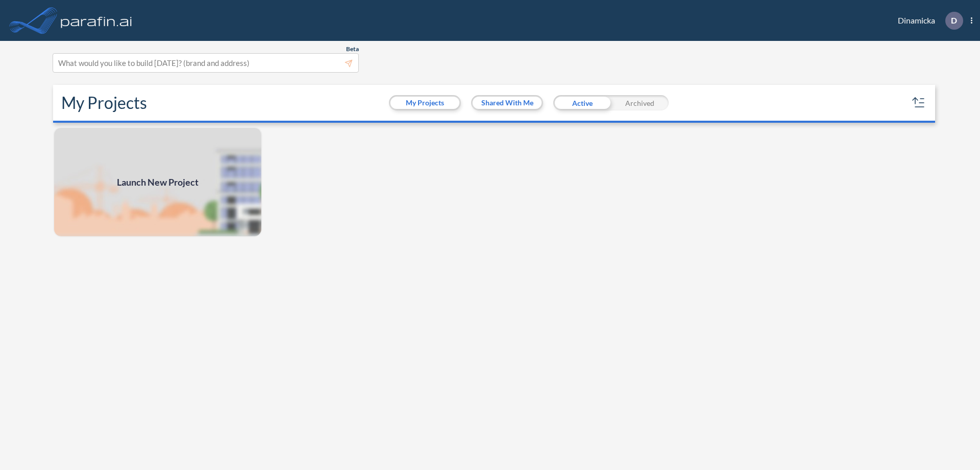  What do you see at coordinates (919, 103) in the screenshot?
I see `button: sort` at bounding box center [919, 103].